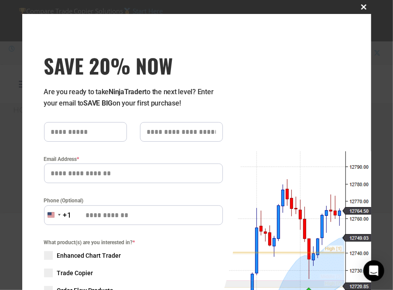  Describe the element at coordinates (134, 98) in the screenshot. I see `p: Are you ready to take to the next level? Enter your email to on your first purchase!` at that location.